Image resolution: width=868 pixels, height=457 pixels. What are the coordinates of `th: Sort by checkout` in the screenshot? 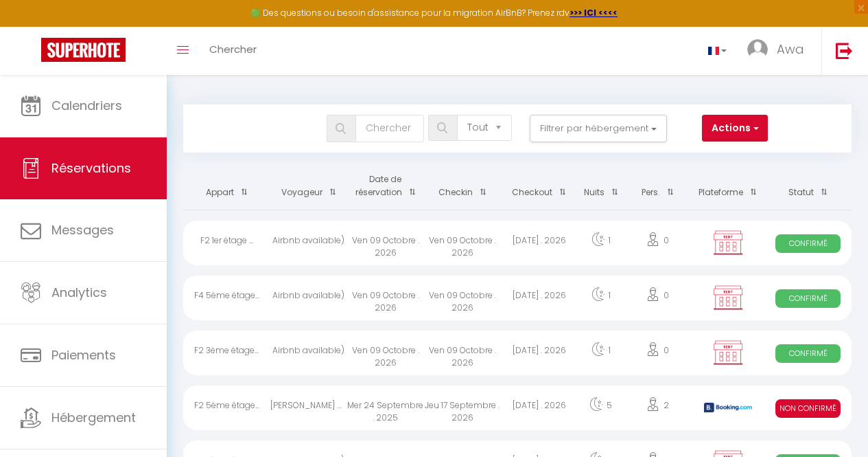 It's located at (539, 186).